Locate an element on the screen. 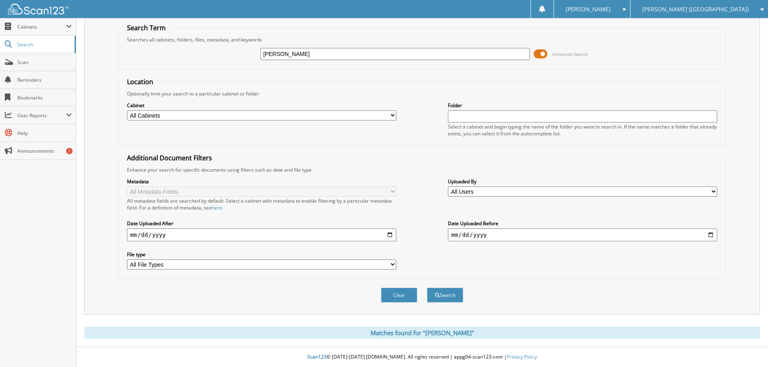  legend: Location is located at coordinates (140, 82).